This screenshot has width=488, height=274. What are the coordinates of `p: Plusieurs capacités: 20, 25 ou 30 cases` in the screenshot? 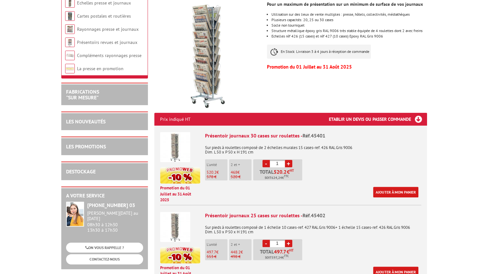 It's located at (349, 20).